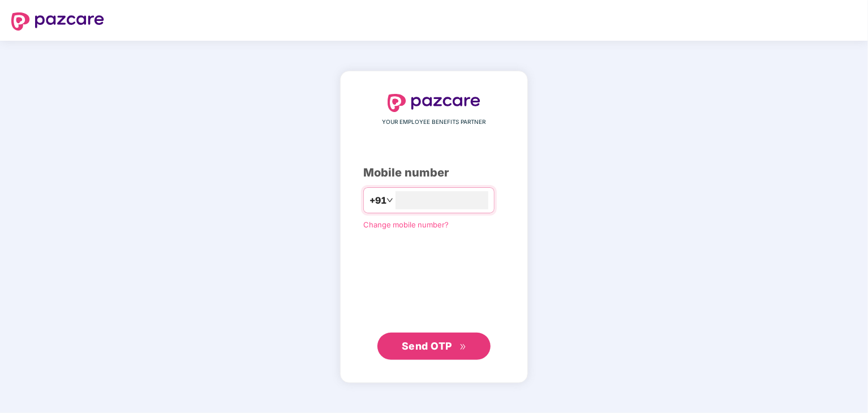  Describe the element at coordinates (434, 347) in the screenshot. I see `button: Send OTPdouble-right` at that location.